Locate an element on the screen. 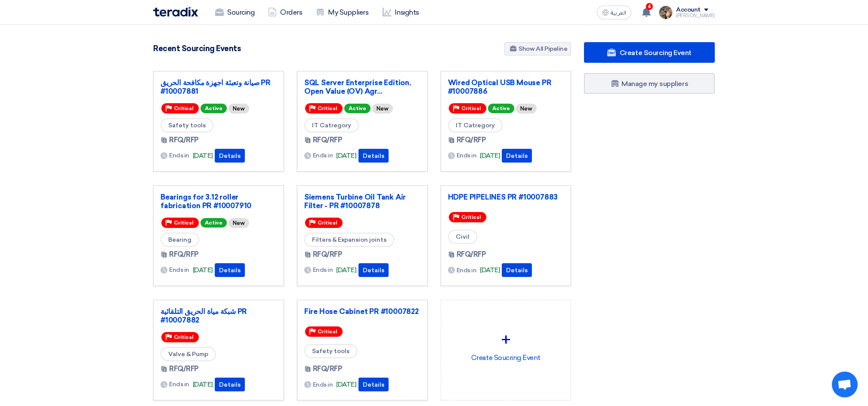 The width and height of the screenshot is (868, 406). span: Civil is located at coordinates (463, 236).